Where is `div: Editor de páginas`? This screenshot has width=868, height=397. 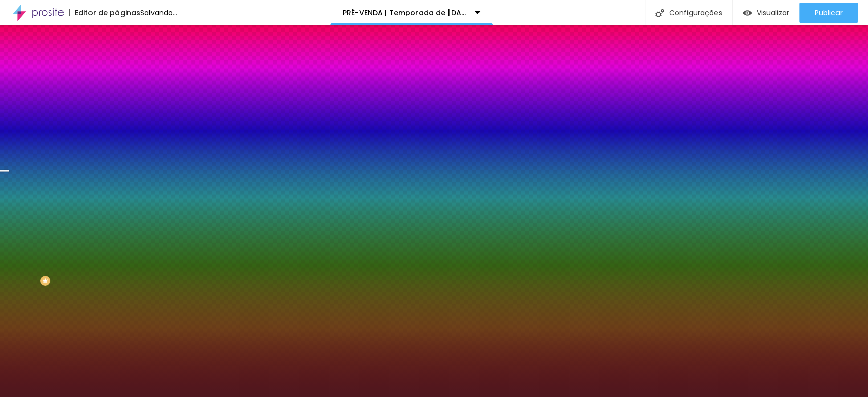 div: Editor de páginas is located at coordinates (104, 13).